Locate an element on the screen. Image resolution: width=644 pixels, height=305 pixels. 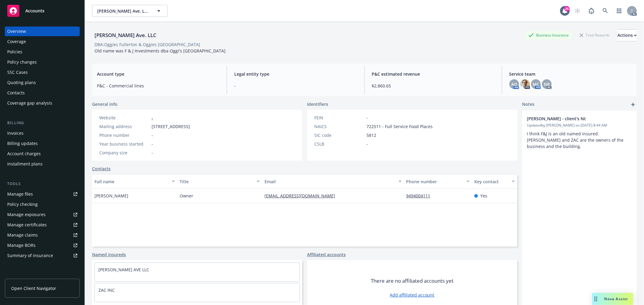
a: Summary of insurance is located at coordinates (42, 256).